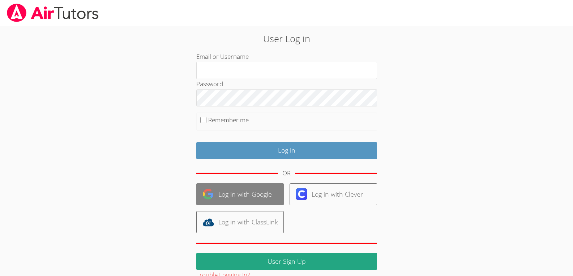  What do you see at coordinates (240, 194) in the screenshot?
I see `a: Log in with Google` at bounding box center [240, 194].